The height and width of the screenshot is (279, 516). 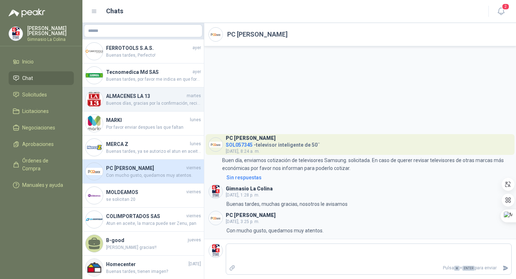 What do you see at coordinates (287, 204) in the screenshot?
I see `p: Buenas tardes, muchas gracias, nosotros le avisamos` at bounding box center [287, 204].